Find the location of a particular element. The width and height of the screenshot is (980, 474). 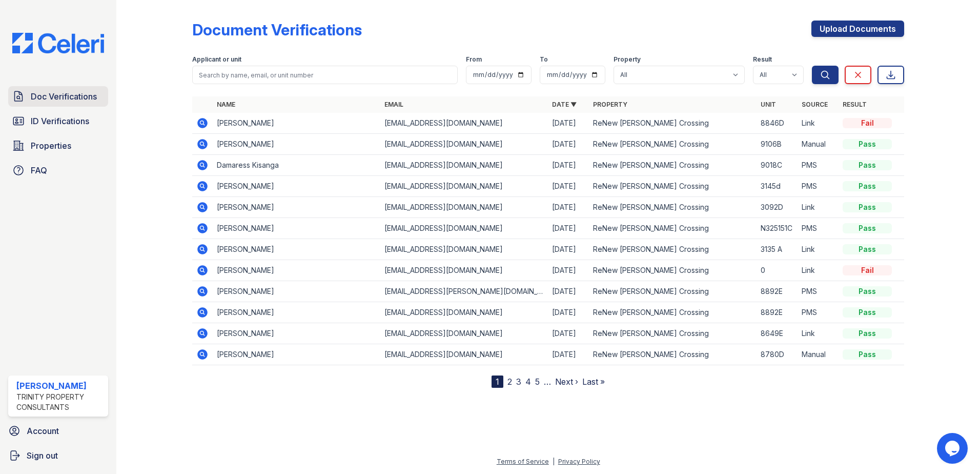

div: Document Verifications is located at coordinates (277, 30).